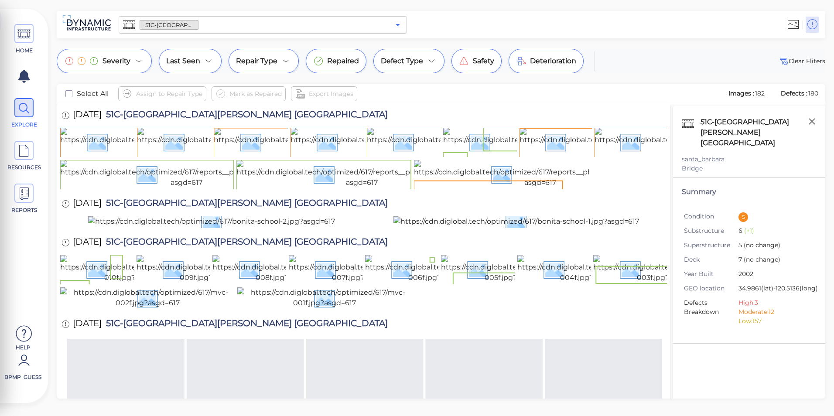  I want to click on span: Condition, so click(711, 216).